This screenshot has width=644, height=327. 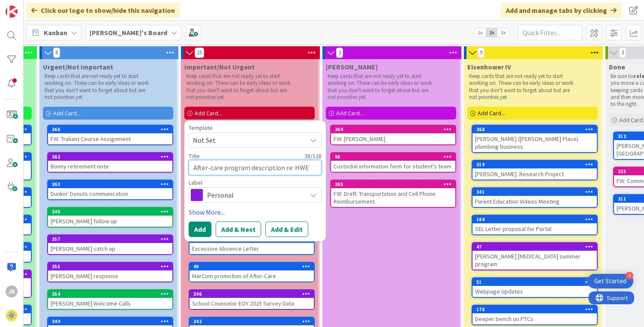 What do you see at coordinates (252, 294) in the screenshot?
I see `div: 346` at bounding box center [252, 294].